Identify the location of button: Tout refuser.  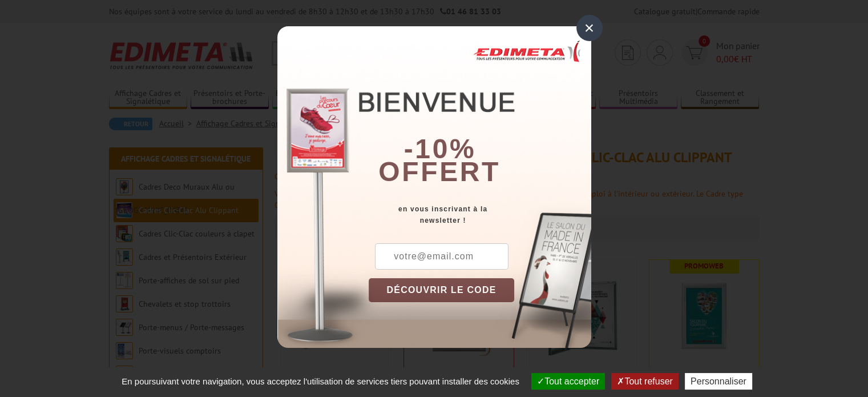
(644, 381).